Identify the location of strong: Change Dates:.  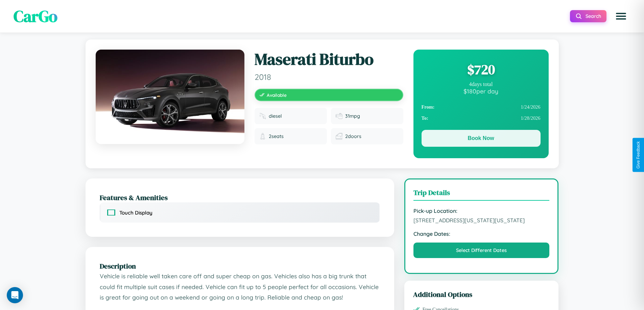
(481, 234).